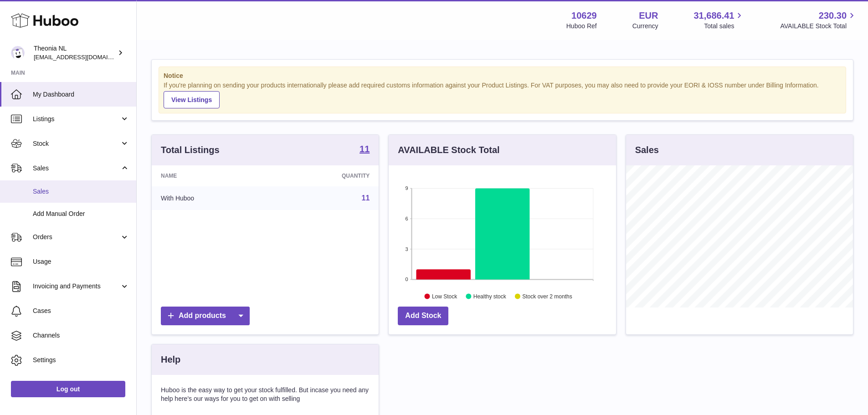  What do you see at coordinates (191, 100) in the screenshot?
I see `a: View Listings` at bounding box center [191, 100].